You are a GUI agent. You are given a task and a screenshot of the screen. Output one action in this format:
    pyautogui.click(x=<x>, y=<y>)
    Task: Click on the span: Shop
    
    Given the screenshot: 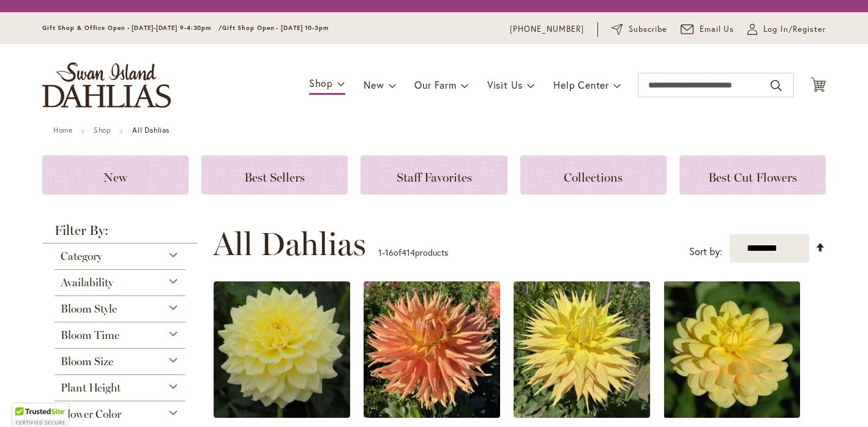 What is the action you would take?
    pyautogui.click(x=321, y=83)
    